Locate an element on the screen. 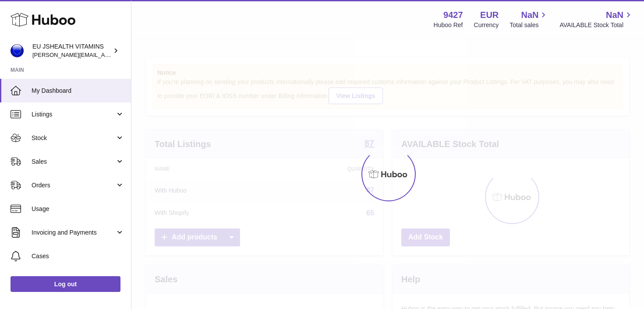 This screenshot has width=644, height=309. div: Huboo Ref is located at coordinates (448, 25).